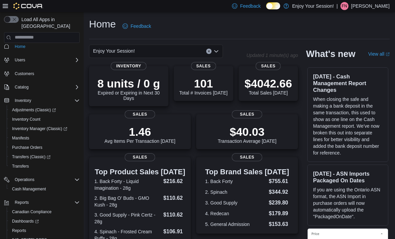 The width and height of the screenshot is (395, 239). What do you see at coordinates (20, 60) in the screenshot?
I see `span: Users` at bounding box center [20, 60].